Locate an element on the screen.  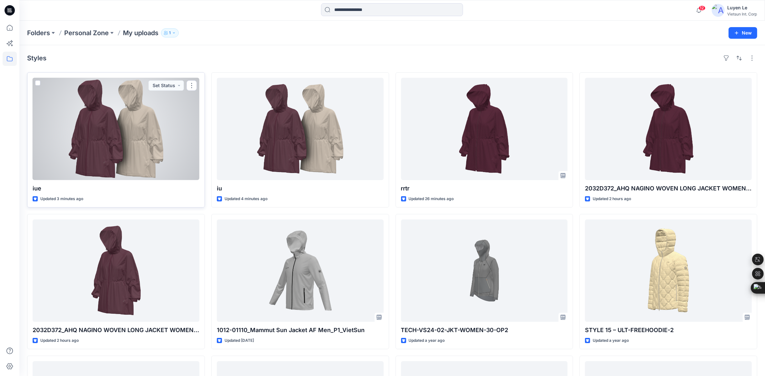
a: TECH-VS24-02-JKT-WOMEN-30-OP2 is located at coordinates (484, 270).